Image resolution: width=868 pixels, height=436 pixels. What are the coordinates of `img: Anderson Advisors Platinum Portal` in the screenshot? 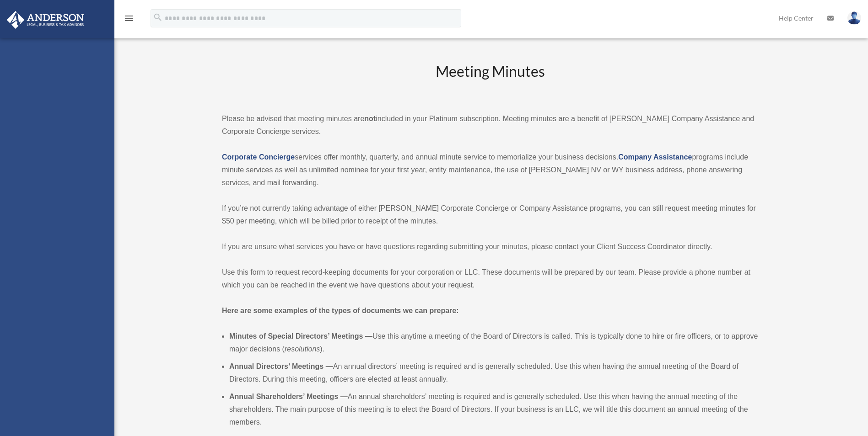 It's located at (45, 20).